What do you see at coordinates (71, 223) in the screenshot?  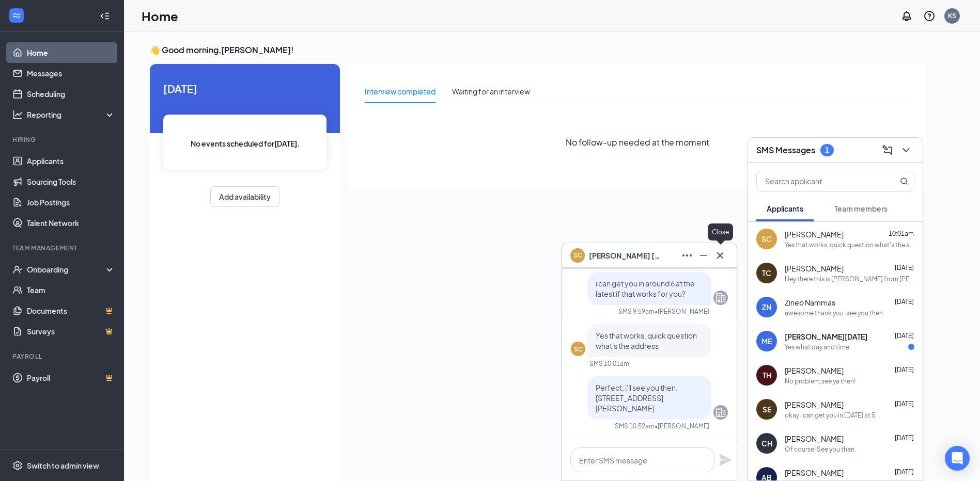 I see `a: Talent Network` at bounding box center [71, 223].